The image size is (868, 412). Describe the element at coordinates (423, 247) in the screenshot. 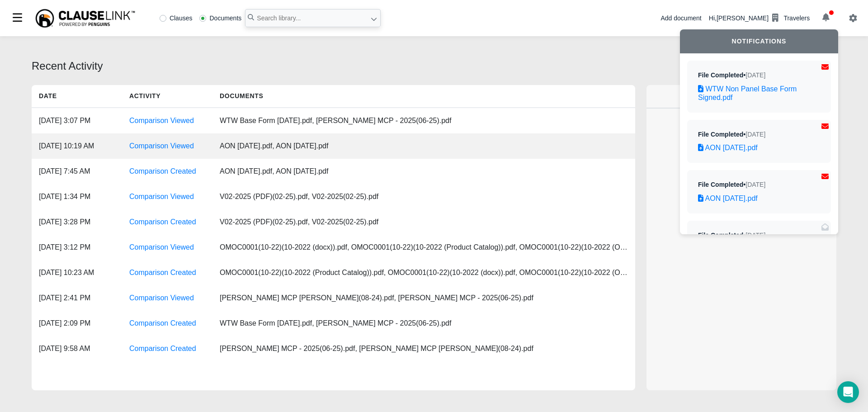

I see `div: OMOC0001(10-22)(10-2022 (docx)).pdf, OMOC0001(10-22)(10-2022 (Product Catalog)).pdf, OMOC0001(10-...` at that location.